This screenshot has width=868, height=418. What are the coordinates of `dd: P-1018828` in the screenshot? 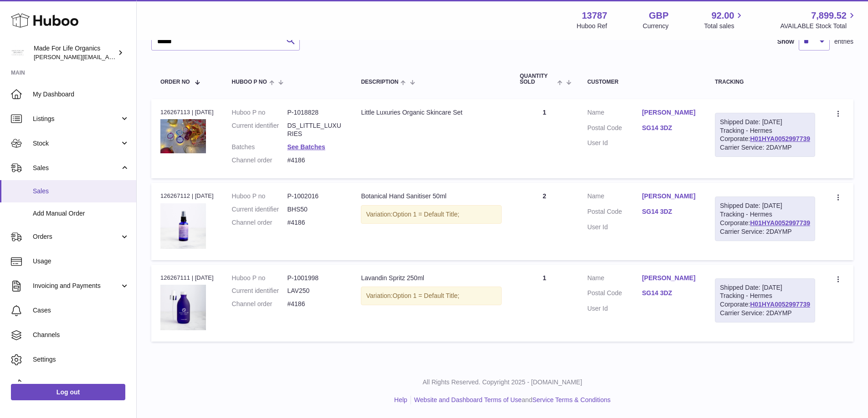 It's located at (314, 113).